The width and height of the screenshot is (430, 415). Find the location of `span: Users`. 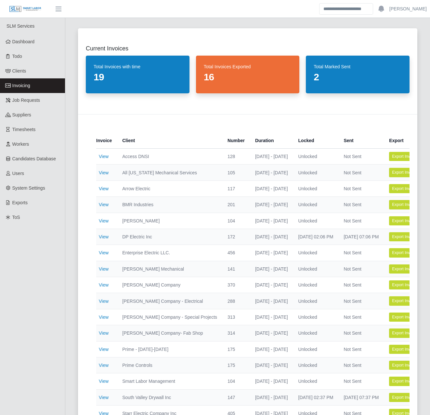

span: Users is located at coordinates (18, 173).